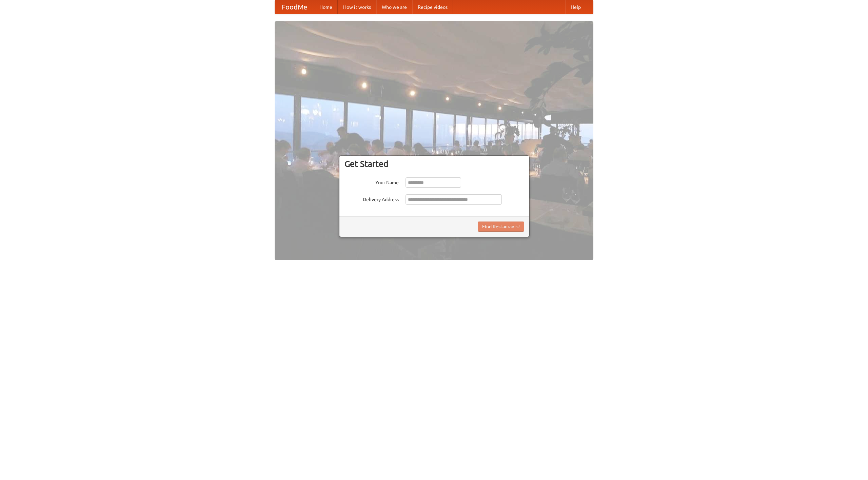  I want to click on a: FoodMe, so click(294, 7).